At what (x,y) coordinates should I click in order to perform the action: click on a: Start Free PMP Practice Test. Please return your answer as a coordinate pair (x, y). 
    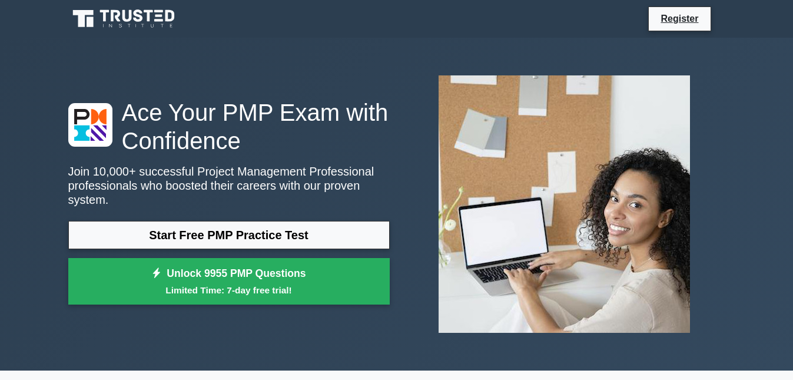
    Looking at the image, I should click on (229, 235).